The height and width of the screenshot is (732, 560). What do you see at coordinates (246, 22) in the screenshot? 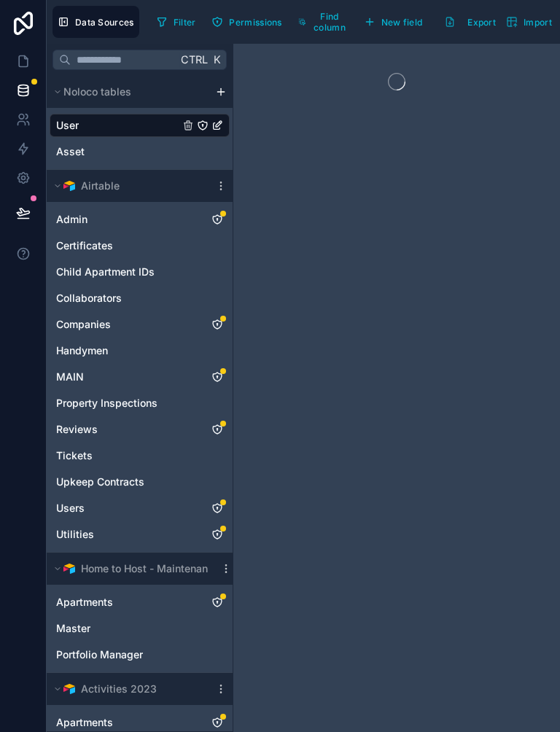
I see `button: Permissions` at bounding box center [246, 22].